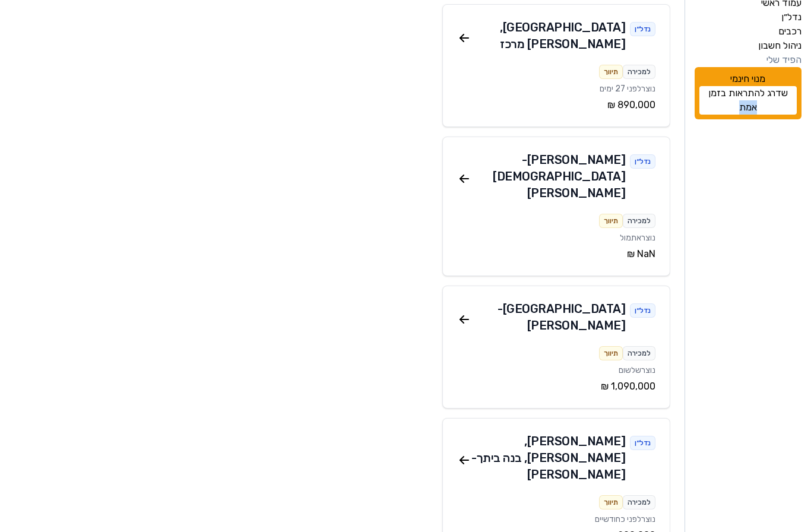 This screenshot has height=532, width=811. Describe the element at coordinates (748, 17) in the screenshot. I see `a: נדל״ן` at that location.